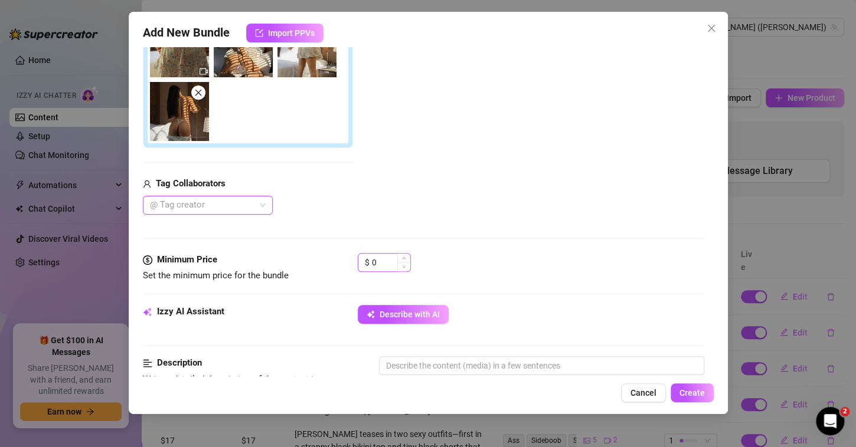  Describe the element at coordinates (404, 258) in the screenshot. I see `span: up` at that location.